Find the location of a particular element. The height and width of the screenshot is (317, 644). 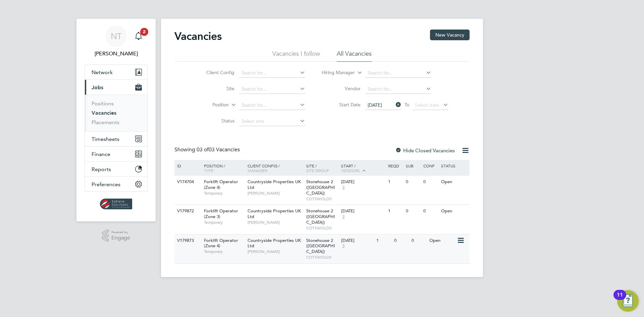

button: Preferences is located at coordinates (116, 184).